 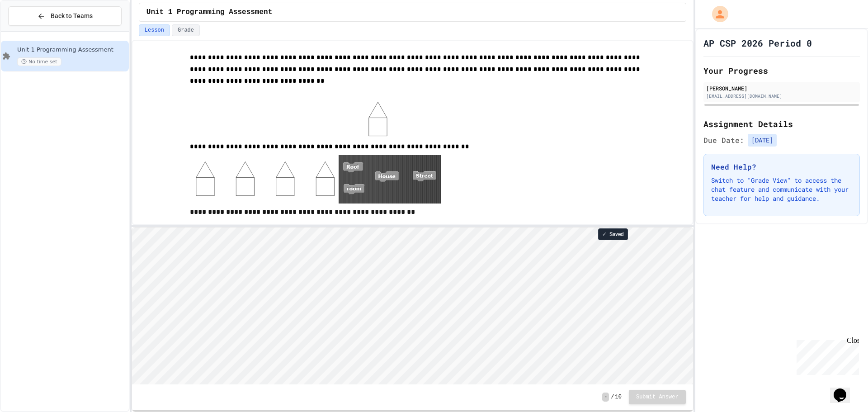 What do you see at coordinates (717, 14) in the screenshot?
I see `div: My Account` at bounding box center [717, 14].